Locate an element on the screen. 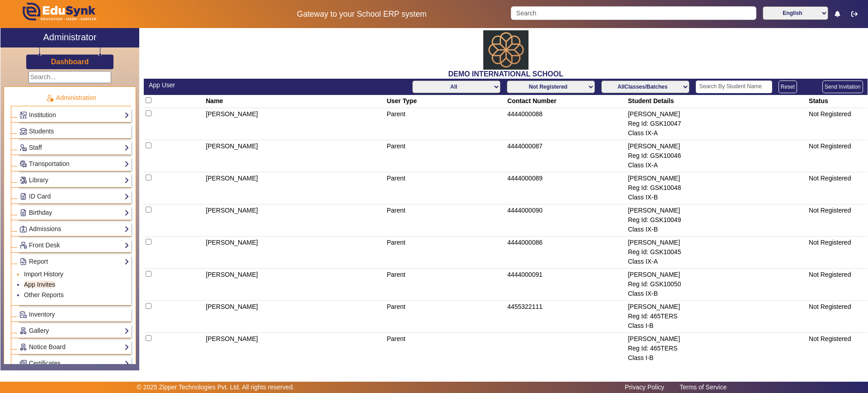  a: Import History is located at coordinates (43, 274).